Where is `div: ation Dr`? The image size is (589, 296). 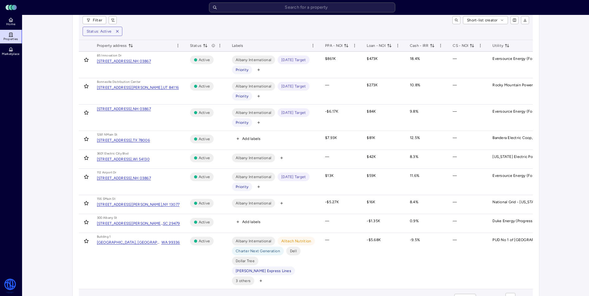 div: ation Dr is located at coordinates (116, 56).